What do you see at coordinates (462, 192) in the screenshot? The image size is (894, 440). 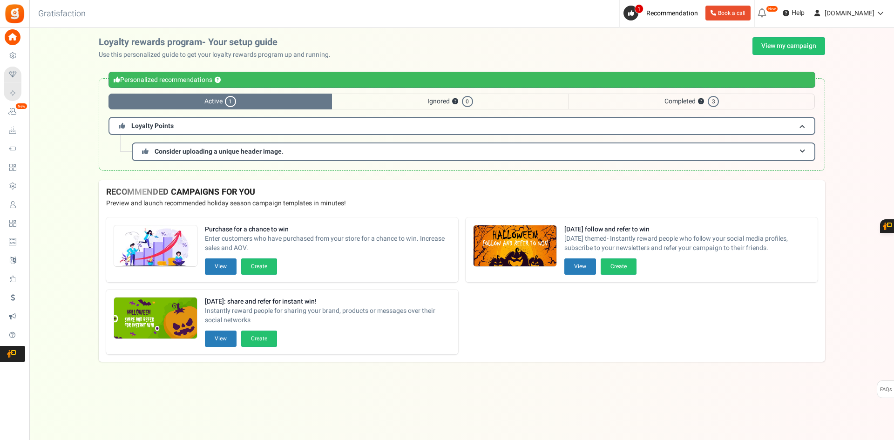 I see `h4: RECOMMENDED CAMPAIGNS FOR YOU` at bounding box center [462, 192].